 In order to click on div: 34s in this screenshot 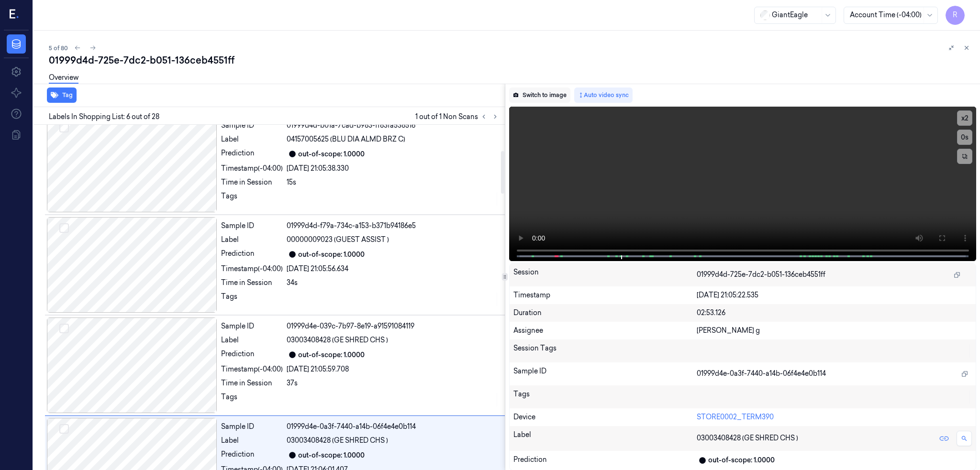, I will do `click(393, 283)`.